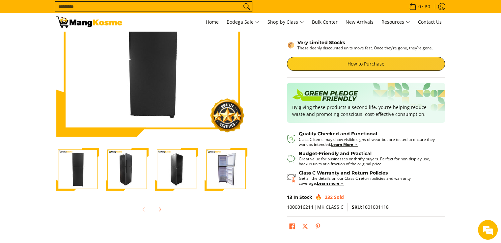 This screenshot has width=501, height=243. I want to click on a: Shop by Class, so click(286, 22).